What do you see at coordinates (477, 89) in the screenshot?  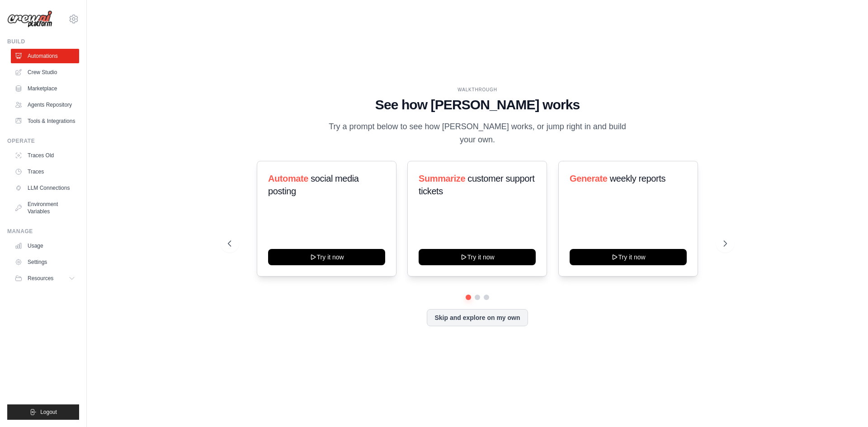 I see `div: WALKTHROUGH` at bounding box center [477, 89].